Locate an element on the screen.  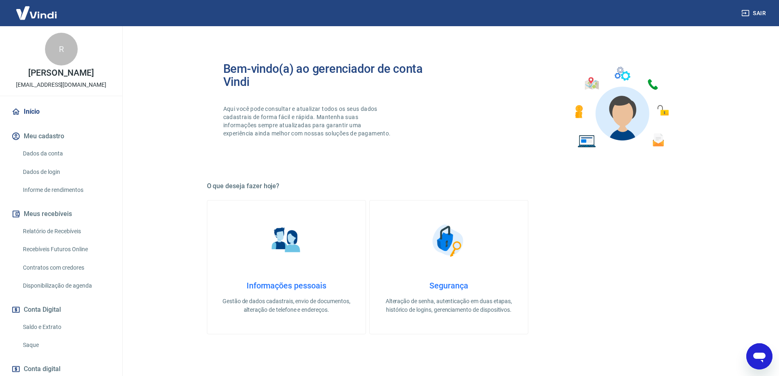
h4: Segurança is located at coordinates (449, 286).